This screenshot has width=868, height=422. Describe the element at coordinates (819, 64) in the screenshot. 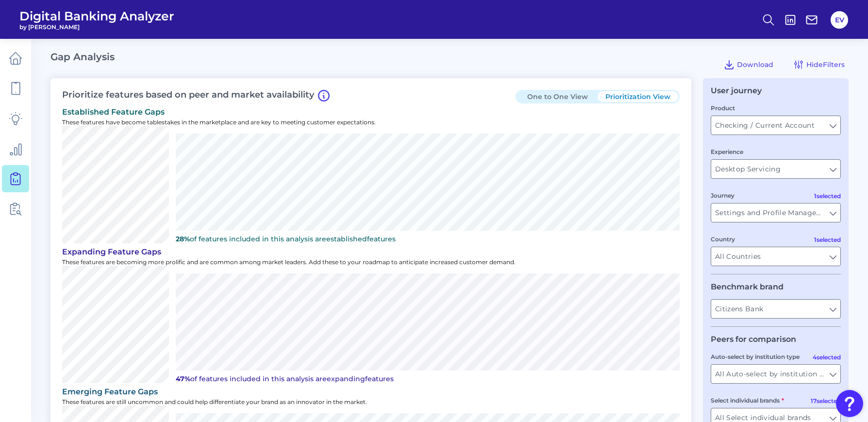

I see `button: HideFilters` at that location.